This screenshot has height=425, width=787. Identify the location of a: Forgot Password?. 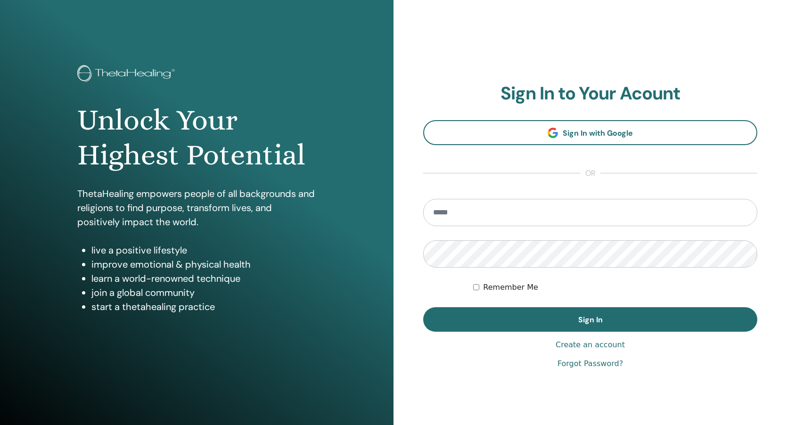
(590, 364).